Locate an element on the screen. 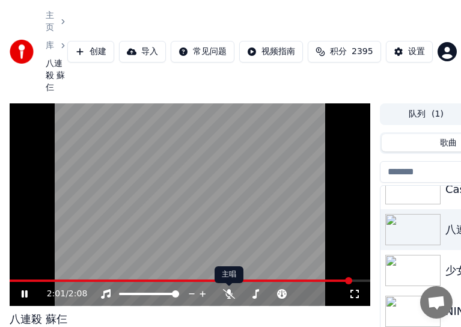  a: 主页 is located at coordinates (50, 22).